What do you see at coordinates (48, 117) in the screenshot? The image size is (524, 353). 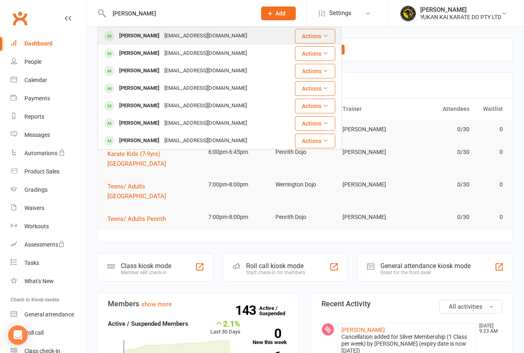 I see `a: Reports` at bounding box center [48, 117].